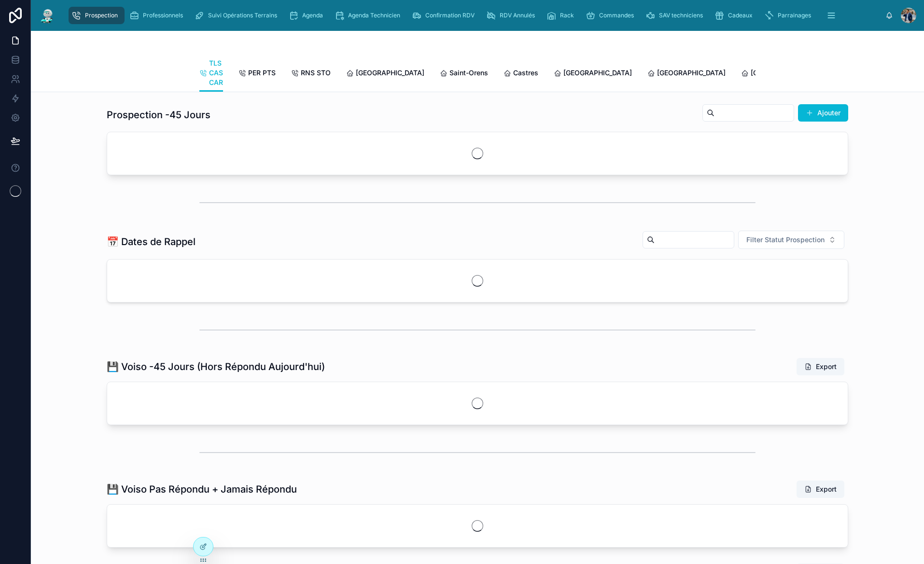 The height and width of the screenshot is (564, 924). Describe the element at coordinates (616, 15) in the screenshot. I see `span: Commandes` at that location.